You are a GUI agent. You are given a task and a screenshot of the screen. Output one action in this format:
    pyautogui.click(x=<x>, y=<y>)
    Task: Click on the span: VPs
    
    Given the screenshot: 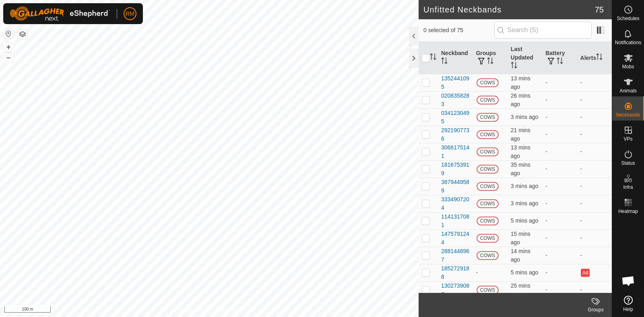 What is the action you would take?
    pyautogui.click(x=628, y=139)
    